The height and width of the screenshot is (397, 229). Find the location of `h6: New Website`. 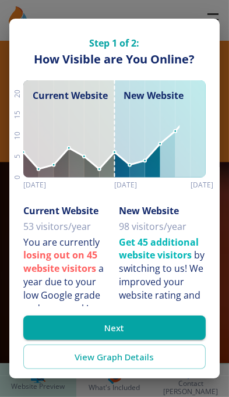

h6: New Website is located at coordinates (149, 211).